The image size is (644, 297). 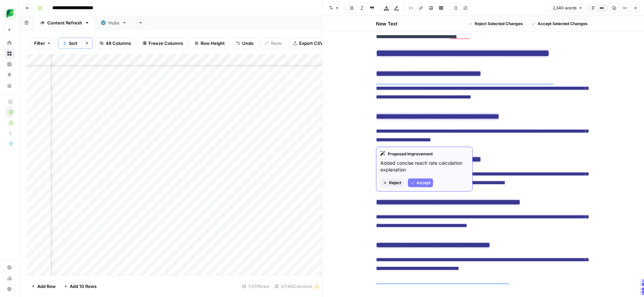 What do you see at coordinates (119, 43) in the screenshot?
I see `span: 48 Columns` at bounding box center [119, 43].